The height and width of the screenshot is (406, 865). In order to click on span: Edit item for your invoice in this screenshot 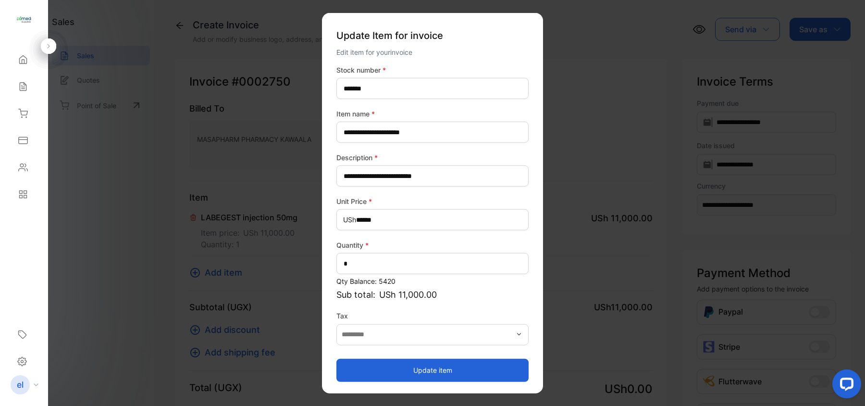, I will do `click(374, 52)`.